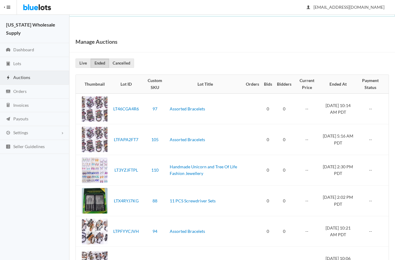 The height and width of the screenshot is (260, 395). What do you see at coordinates (307, 84) in the screenshot?
I see `th: Current Price` at bounding box center [307, 84].